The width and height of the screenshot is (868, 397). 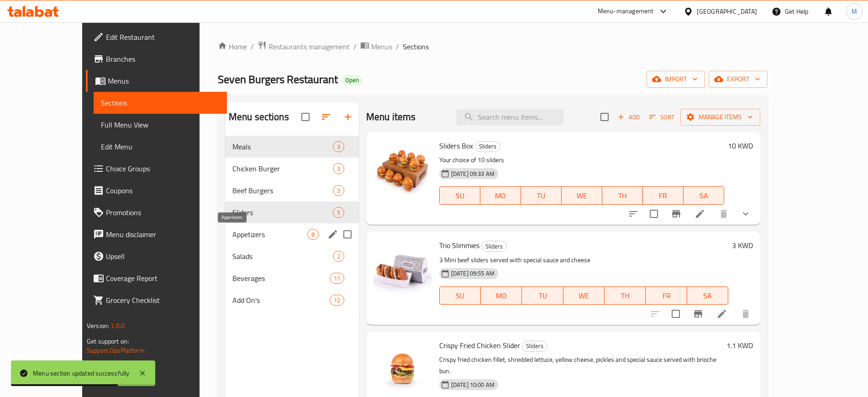 What do you see at coordinates (277, 79) in the screenshot?
I see `span: Seven Burgers Restaurant` at bounding box center [277, 79].